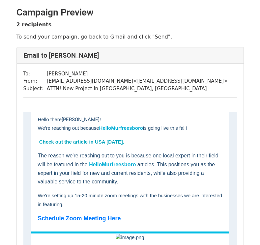  Describe the element at coordinates (126, 173) in the screenshot. I see `span: articles . This positions you as the expert in your field for new and current residents, while al...` at that location.